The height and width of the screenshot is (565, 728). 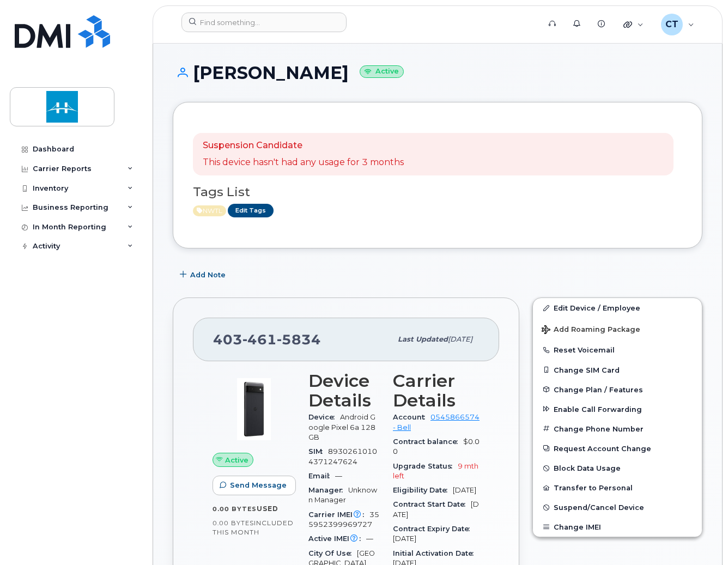 What do you see at coordinates (425, 466) in the screenshot?
I see `span: Upgrade Status` at bounding box center [425, 466].